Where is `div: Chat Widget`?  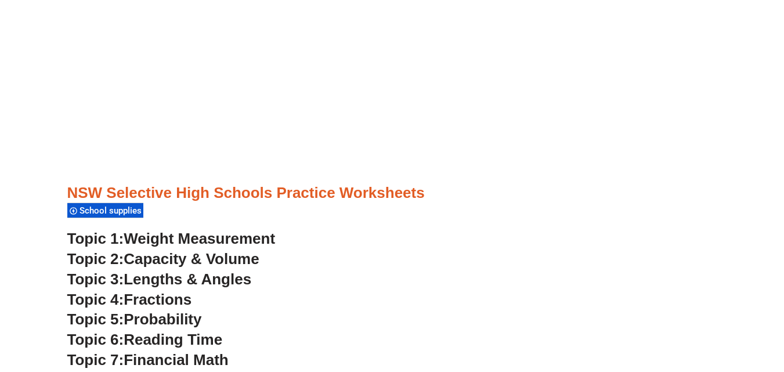
div: Chat Widget is located at coordinates (687, 306).